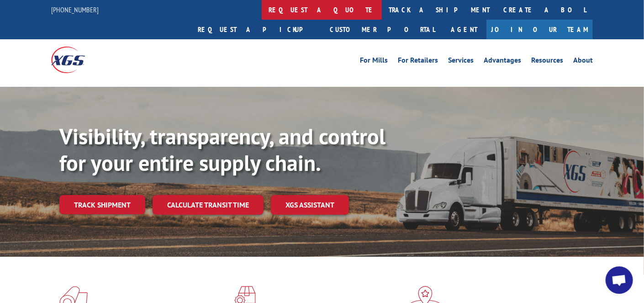  I want to click on b: Visibility, transparency, and control for your entire supply chain., so click(223, 149).